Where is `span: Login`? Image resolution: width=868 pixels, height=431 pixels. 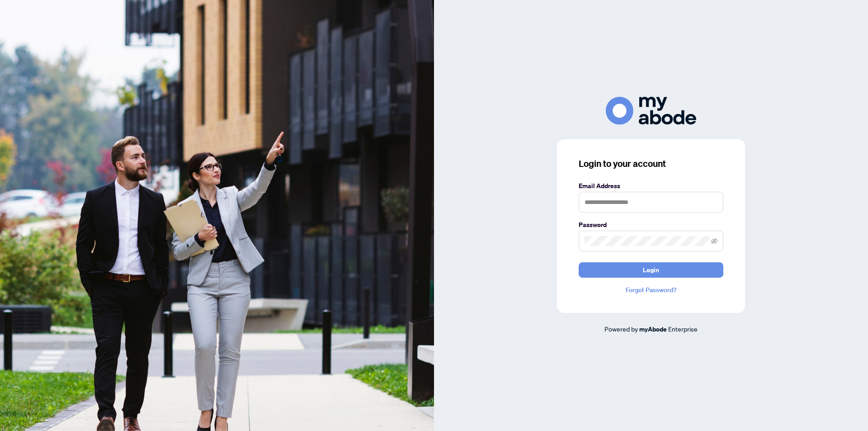
span: Login is located at coordinates (651, 270).